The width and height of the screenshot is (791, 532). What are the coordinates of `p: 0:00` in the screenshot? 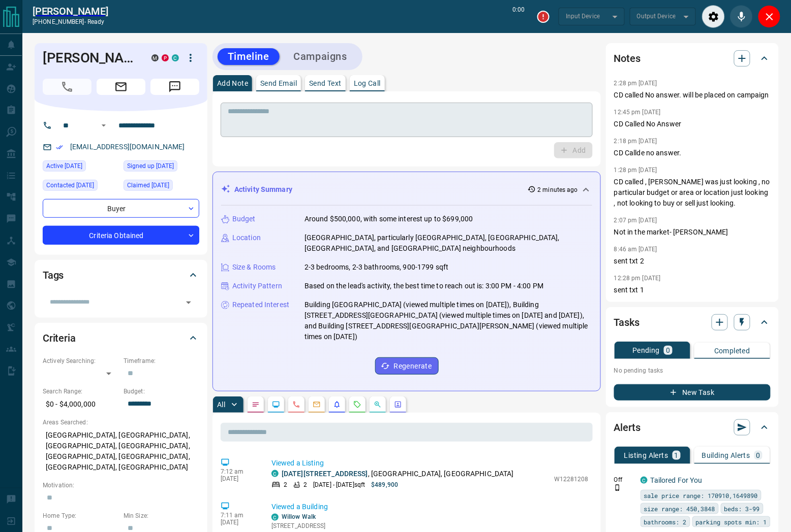 It's located at (519, 16).